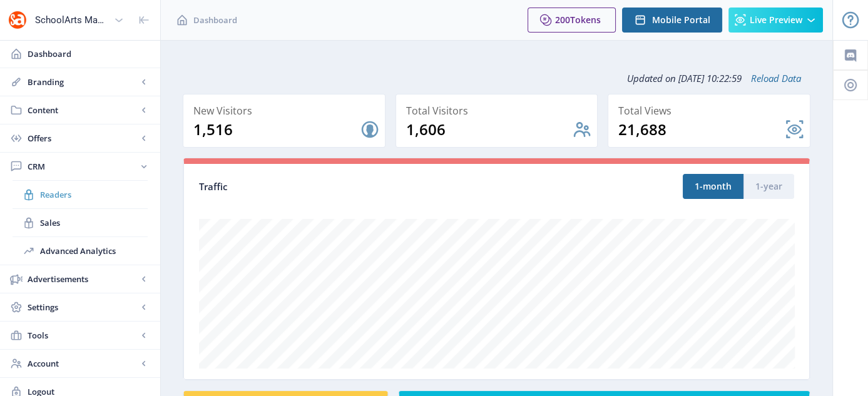 This screenshot has height=396, width=868. What do you see at coordinates (83, 167) in the screenshot?
I see `span: CRM` at bounding box center [83, 167].